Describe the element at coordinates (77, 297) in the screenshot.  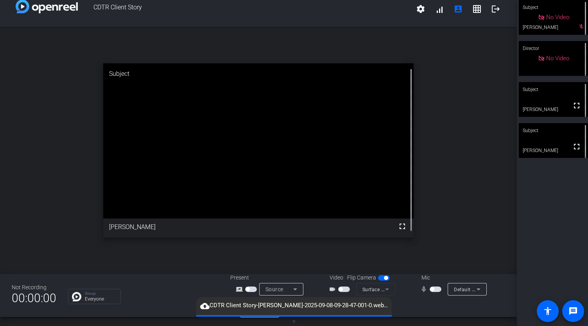
I see `img: Chat Icon` at that location.